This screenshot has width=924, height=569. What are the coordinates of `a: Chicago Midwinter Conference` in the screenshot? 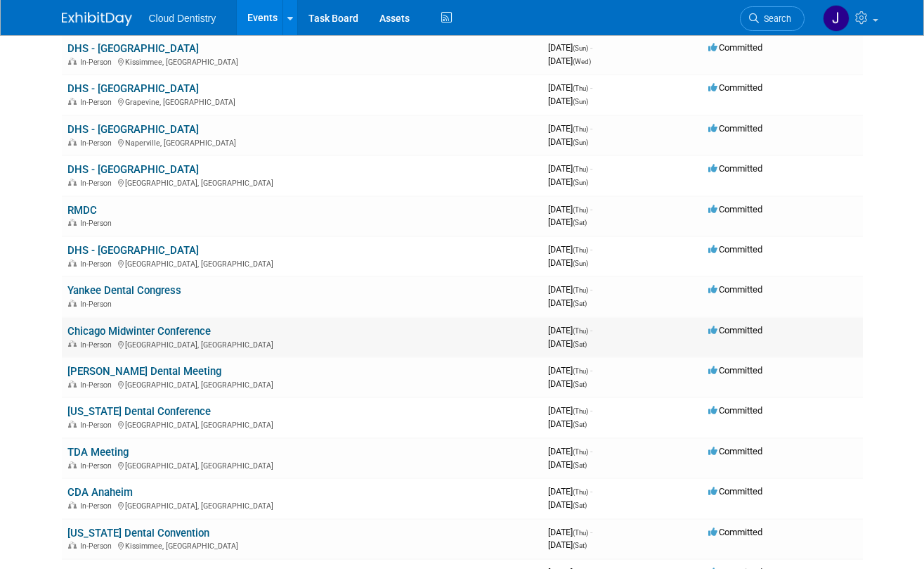 It's located at (140, 331).